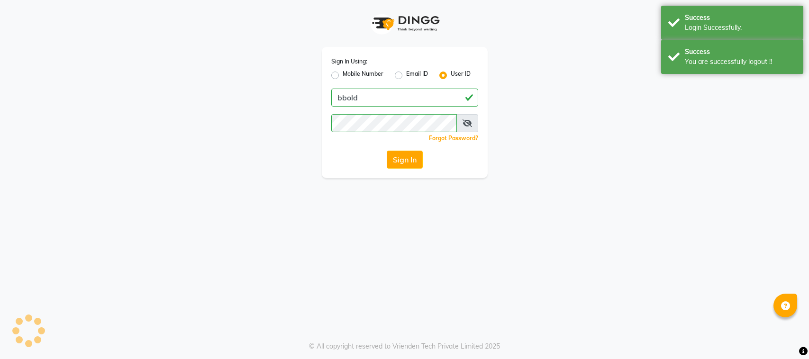 The height and width of the screenshot is (359, 809). What do you see at coordinates (461, 75) in the screenshot?
I see `label: User ID` at bounding box center [461, 75].